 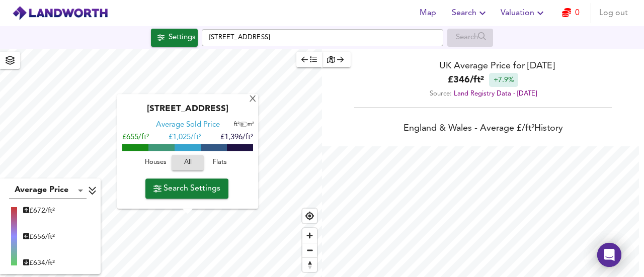 What do you see at coordinates (253, 100) in the screenshot?
I see `div: X` at bounding box center [253, 100].